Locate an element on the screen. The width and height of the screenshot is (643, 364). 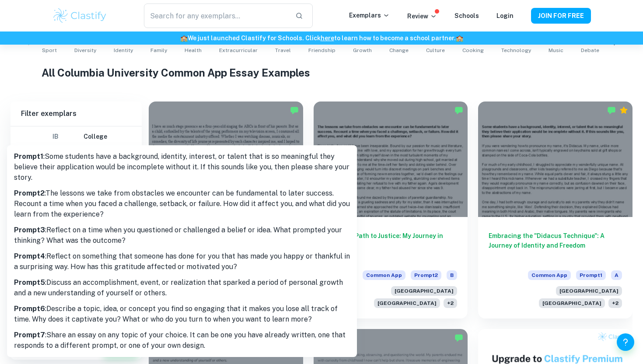
b: Prompt 3 is located at coordinates (30, 229).